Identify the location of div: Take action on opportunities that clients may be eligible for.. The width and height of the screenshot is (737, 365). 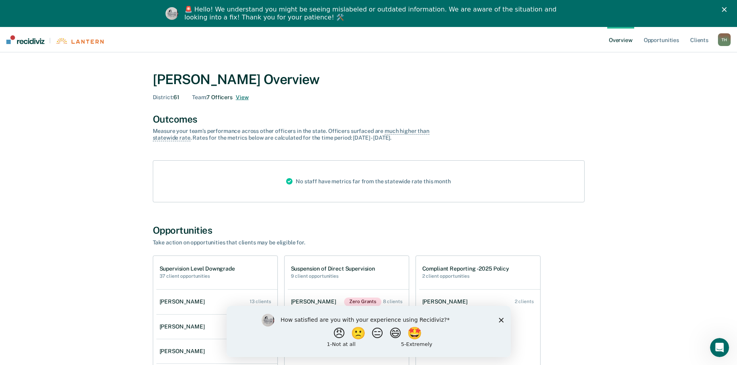
(292, 242).